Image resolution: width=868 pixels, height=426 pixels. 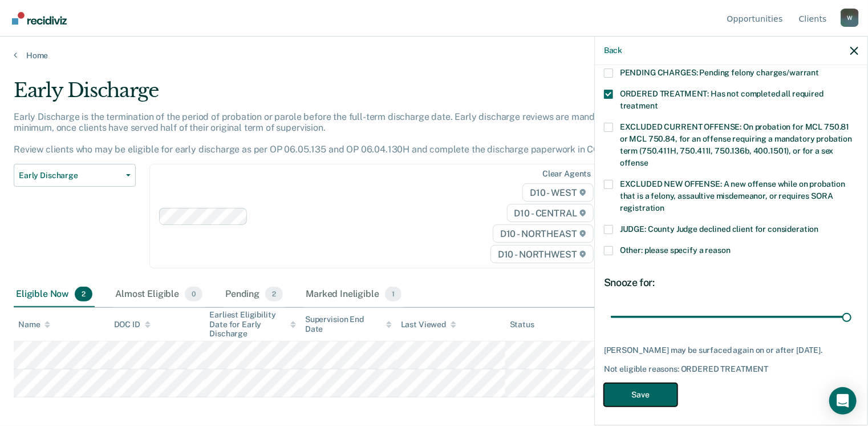 What do you see at coordinates (721, 99) in the screenshot?
I see `span: ORDERED TREATMENT: Has not completed all required treatment` at bounding box center [721, 99].